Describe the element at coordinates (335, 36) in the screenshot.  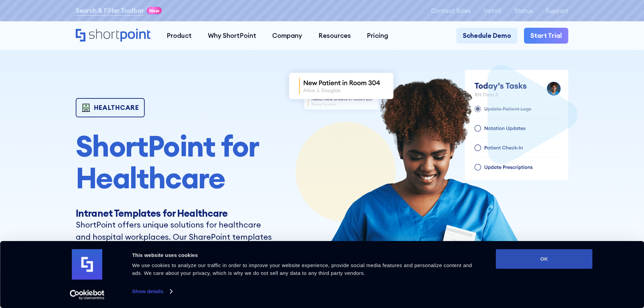
I see `a: Resources` at that location.